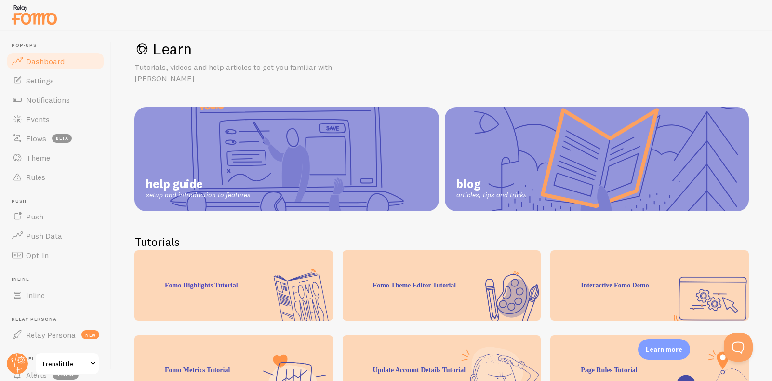 The width and height of the screenshot is (772, 381). Describe the element at coordinates (198, 184) in the screenshot. I see `span: help guide` at that location.